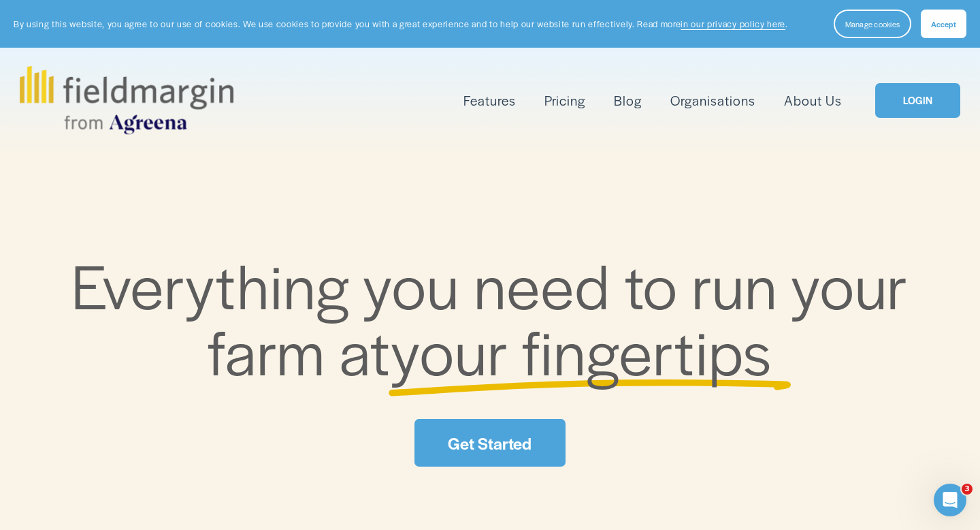 The width and height of the screenshot is (980, 530). I want to click on p: By using this website, you agree to our use of cookies. We use cookies to provide you with a grea..., so click(401, 24).